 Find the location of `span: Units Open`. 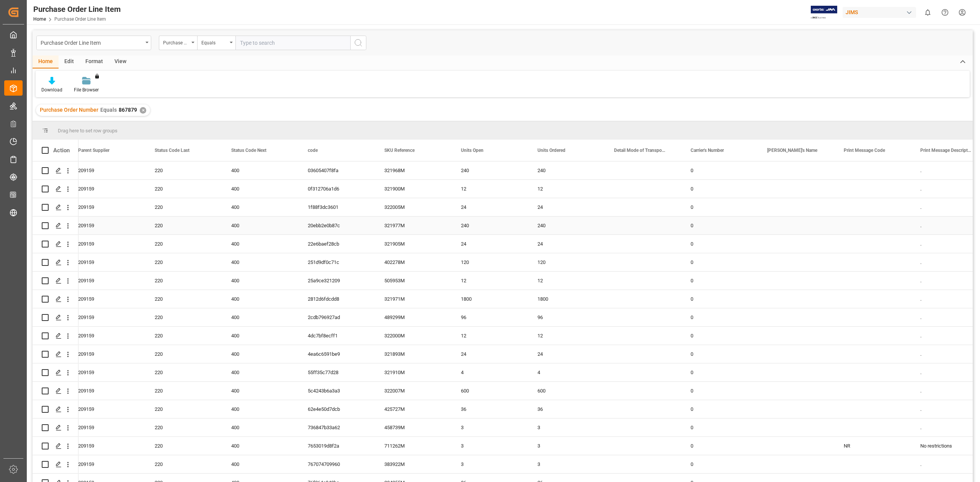

span: Units Open is located at coordinates (472, 151).